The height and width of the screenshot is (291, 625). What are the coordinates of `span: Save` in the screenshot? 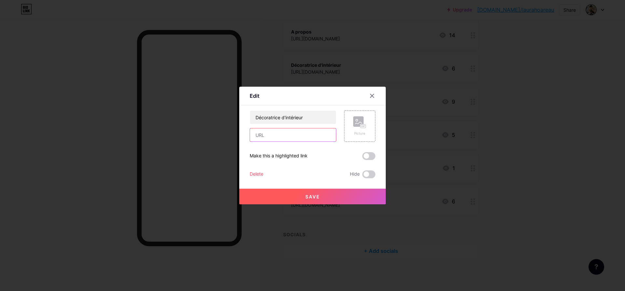 It's located at (312, 196).